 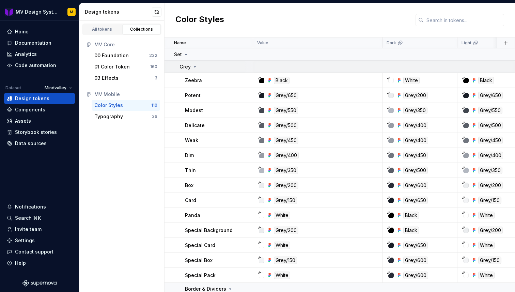 I want to click on a: Analytics, so click(x=39, y=54).